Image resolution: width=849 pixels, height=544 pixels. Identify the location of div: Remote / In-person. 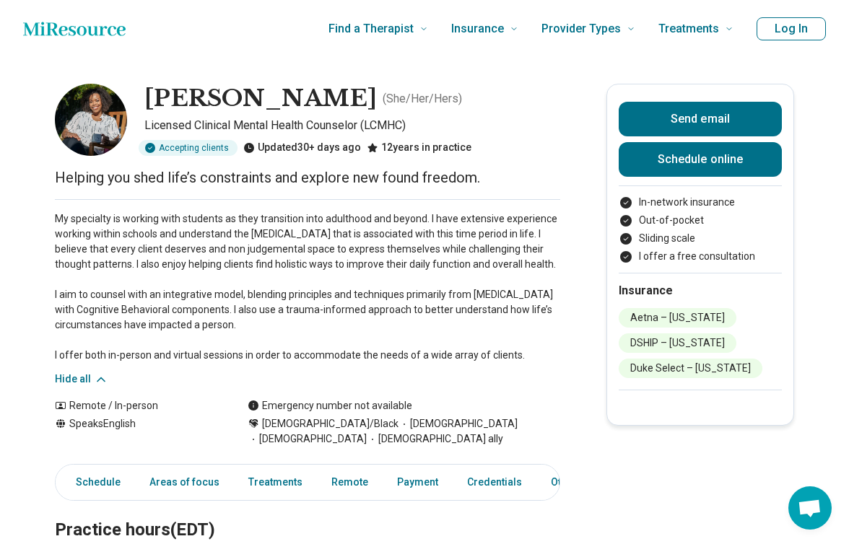
(136, 406).